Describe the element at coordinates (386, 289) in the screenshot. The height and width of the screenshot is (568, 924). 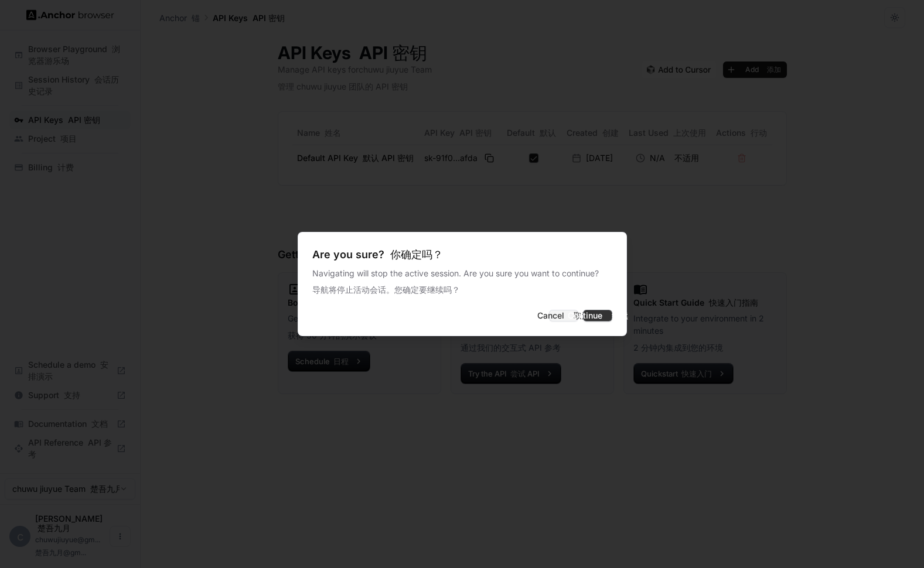
I see `font: 导航将停止活动会话。您确定要继续吗？` at that location.